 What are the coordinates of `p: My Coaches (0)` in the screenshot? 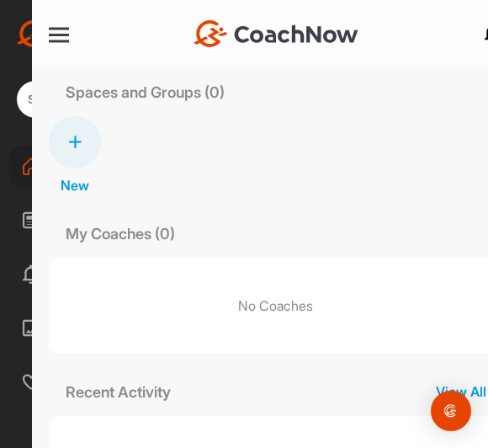 It's located at (120, 233).